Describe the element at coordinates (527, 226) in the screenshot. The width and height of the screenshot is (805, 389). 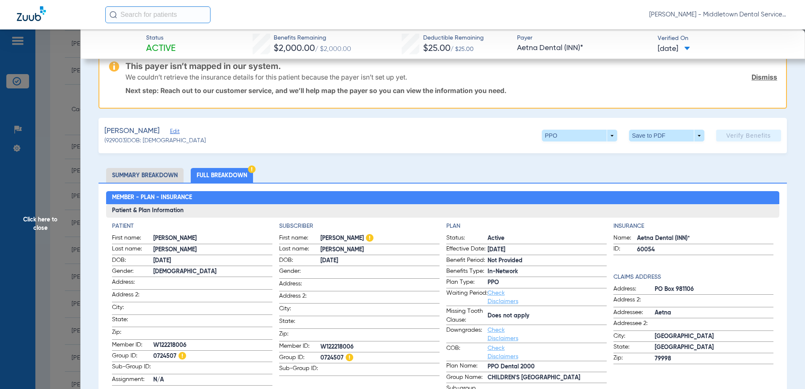
I see `h4: Plan` at that location.